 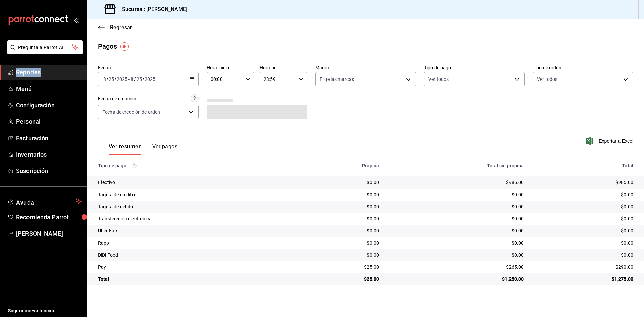 I want to click on span: Facturación, so click(x=49, y=138).